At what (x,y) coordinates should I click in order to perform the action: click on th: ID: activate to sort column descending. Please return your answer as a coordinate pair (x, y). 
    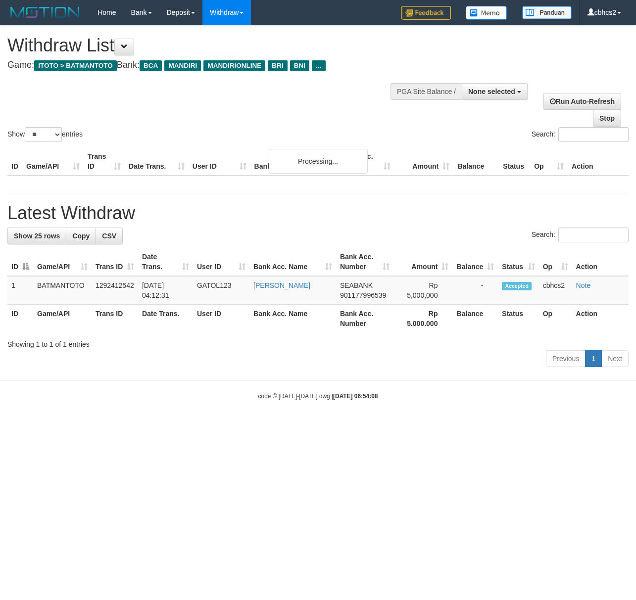
    Looking at the image, I should click on (20, 262).